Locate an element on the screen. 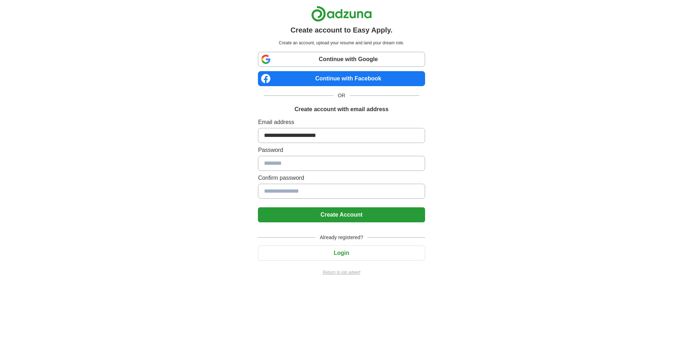 The image size is (683, 341). span: Already registered? is located at coordinates (341, 237).